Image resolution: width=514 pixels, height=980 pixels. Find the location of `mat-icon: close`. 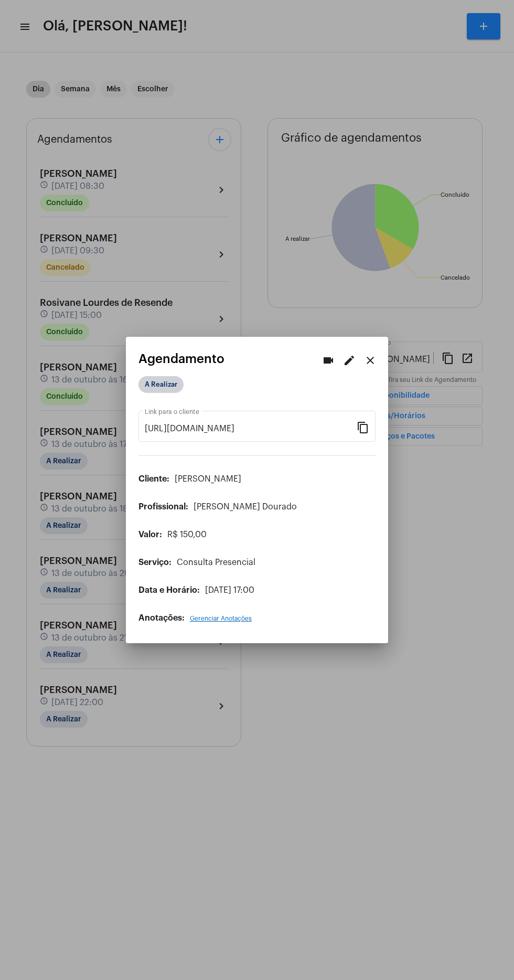

mat-icon: close is located at coordinates (370, 360).